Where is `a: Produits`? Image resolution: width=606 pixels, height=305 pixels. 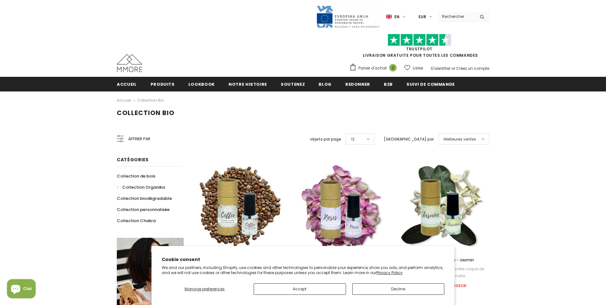
a: Produits is located at coordinates (163, 84).